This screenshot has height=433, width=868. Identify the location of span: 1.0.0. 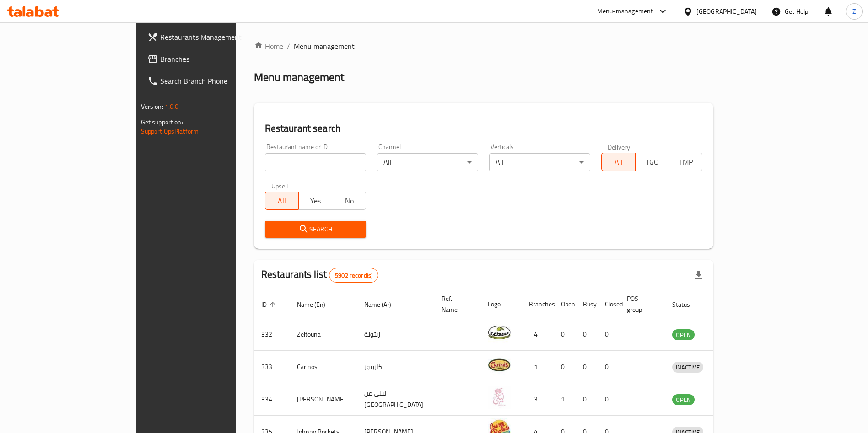
(171, 107).